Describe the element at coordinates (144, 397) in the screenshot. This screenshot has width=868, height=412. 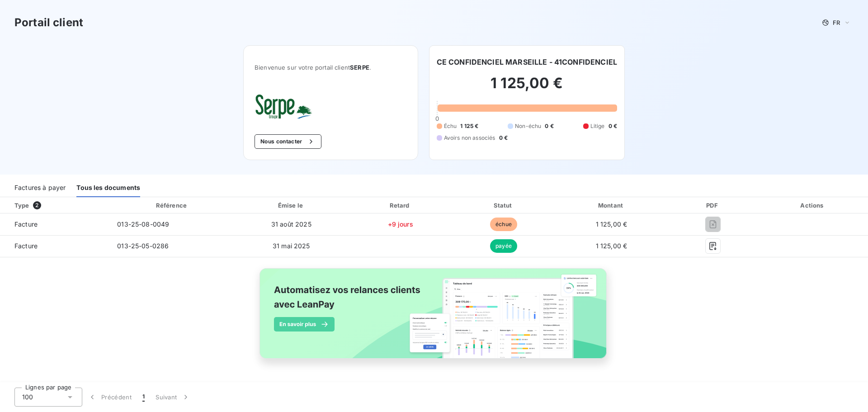
I see `button: 1` at that location.